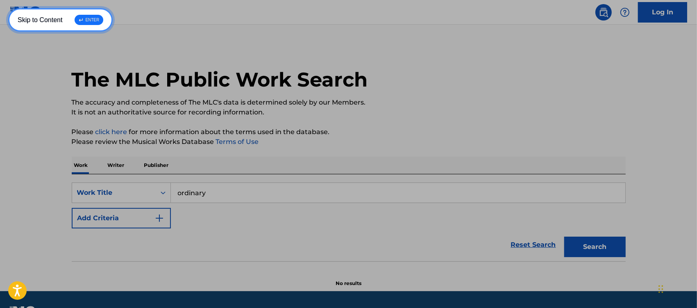 This screenshot has width=697, height=308. I want to click on a: Reset Search, so click(533, 245).